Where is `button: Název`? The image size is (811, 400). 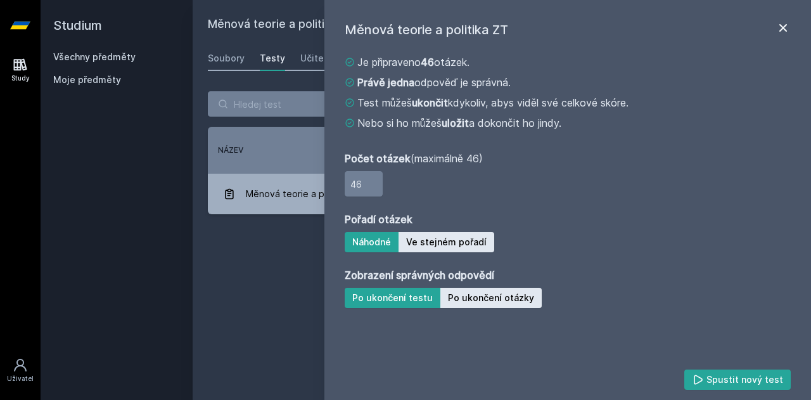 button: Název is located at coordinates (231, 150).